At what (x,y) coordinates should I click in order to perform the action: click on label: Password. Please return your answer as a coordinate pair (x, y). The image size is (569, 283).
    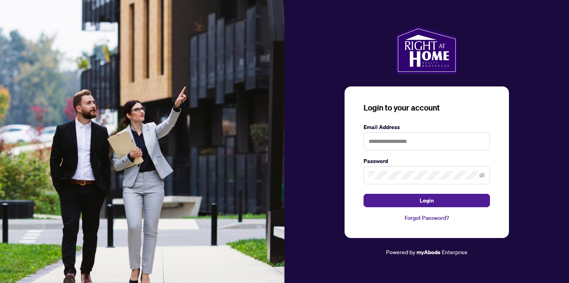
    Looking at the image, I should click on (427, 161).